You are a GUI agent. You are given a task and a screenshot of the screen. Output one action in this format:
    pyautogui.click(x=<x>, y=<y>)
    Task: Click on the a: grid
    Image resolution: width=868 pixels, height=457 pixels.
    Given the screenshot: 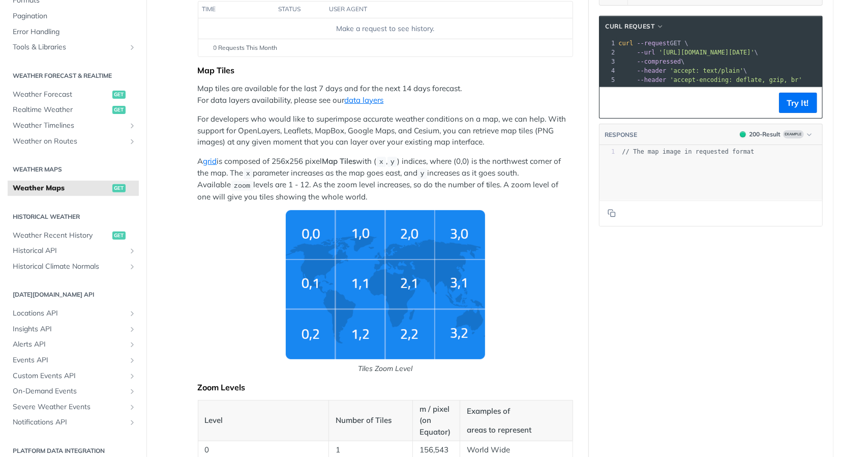 What is the action you would take?
    pyautogui.click(x=210, y=161)
    